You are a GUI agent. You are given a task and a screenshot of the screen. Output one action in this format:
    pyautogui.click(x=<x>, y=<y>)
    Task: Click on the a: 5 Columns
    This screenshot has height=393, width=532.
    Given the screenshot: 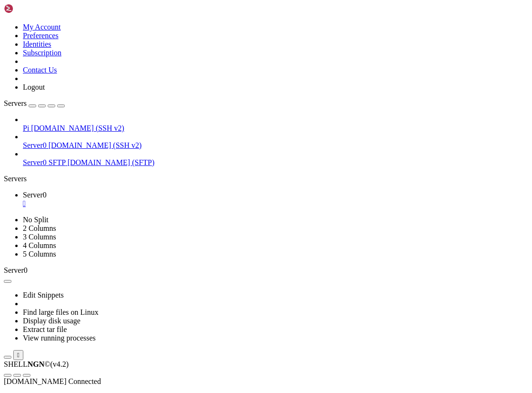 What is the action you would take?
    pyautogui.click(x=39, y=254)
    